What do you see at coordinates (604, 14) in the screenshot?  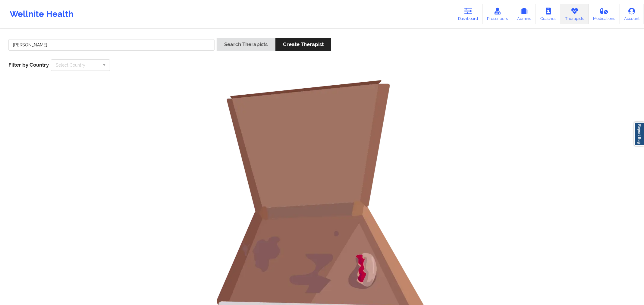 I see `a: Medications` at bounding box center [604, 14].